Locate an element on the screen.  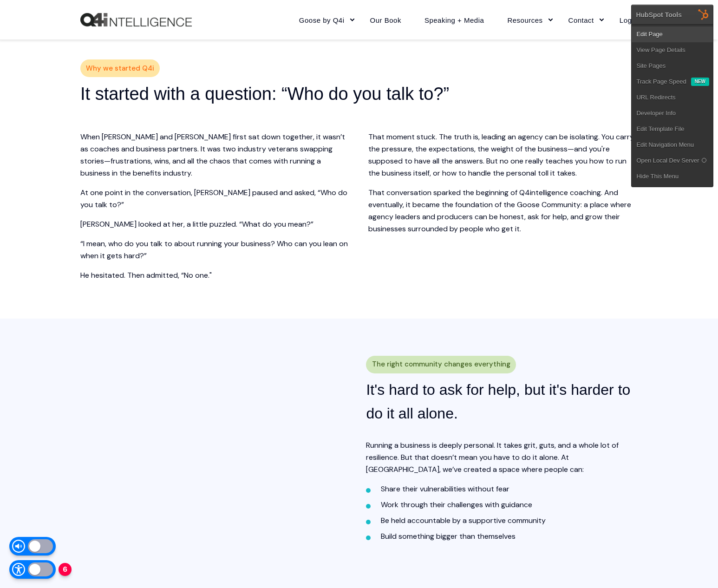
a: Site Pages is located at coordinates (672, 66).